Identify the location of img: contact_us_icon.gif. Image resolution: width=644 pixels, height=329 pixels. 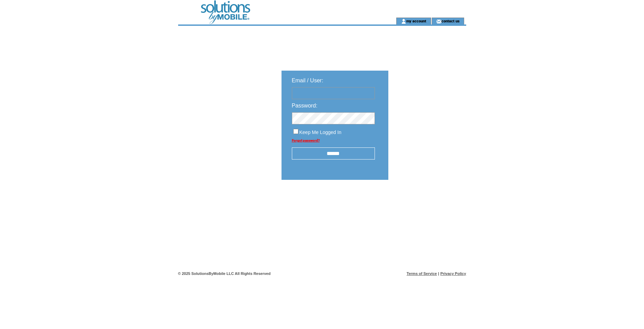
(439, 21).